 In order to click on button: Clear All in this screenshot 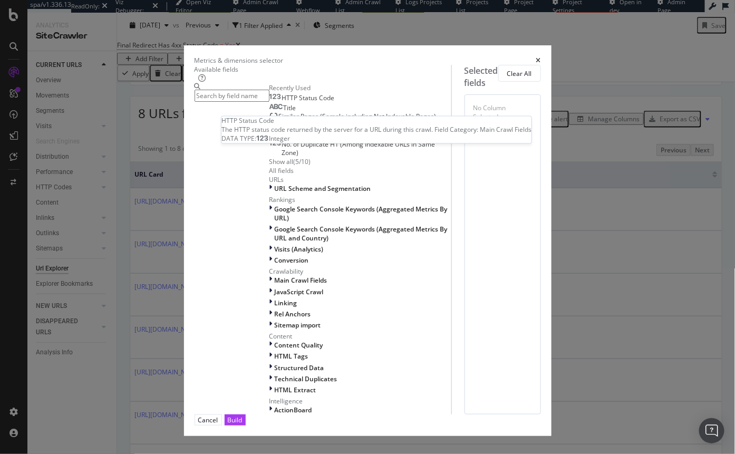, I will do `click(519, 73)`.